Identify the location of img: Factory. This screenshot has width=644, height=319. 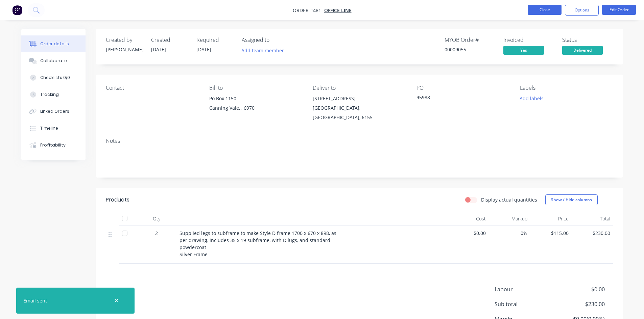
(17, 10).